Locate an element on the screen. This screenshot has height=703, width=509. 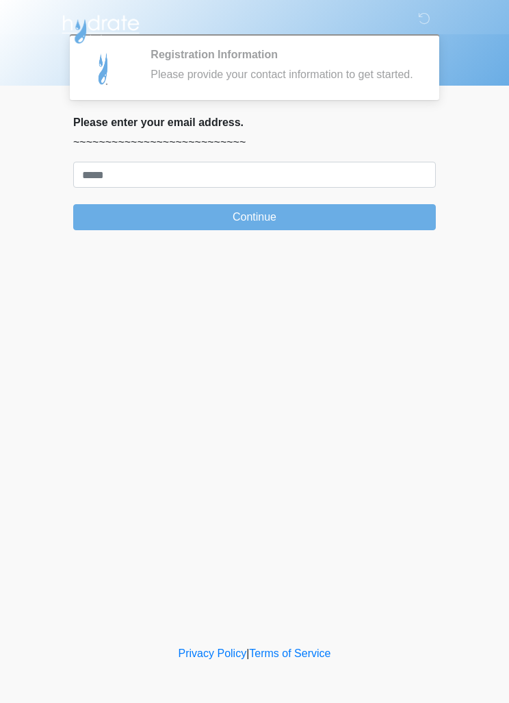
a: Terms of Service is located at coordinates (290, 653).